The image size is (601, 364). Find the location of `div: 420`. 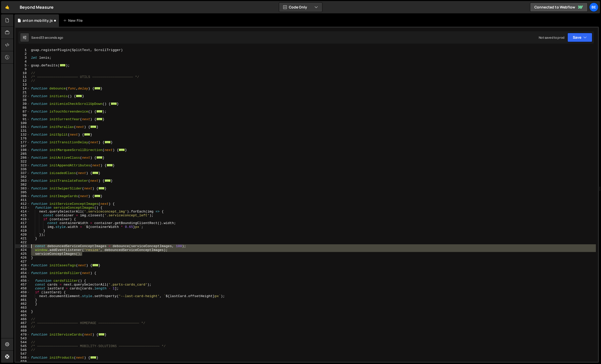

div: 420 is located at coordinates (22, 234).